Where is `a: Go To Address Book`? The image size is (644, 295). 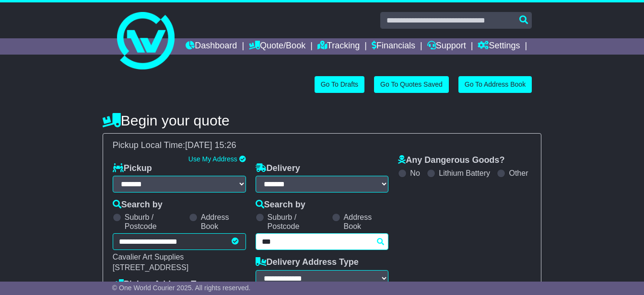
a: Go To Address Book is located at coordinates (495, 84).